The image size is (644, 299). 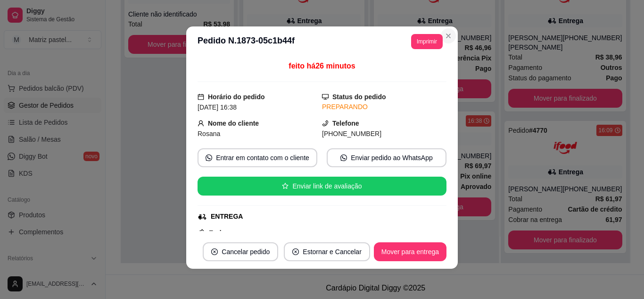 What do you see at coordinates (345, 124) in the screenshot?
I see `strong: Telefone` at bounding box center [345, 124].